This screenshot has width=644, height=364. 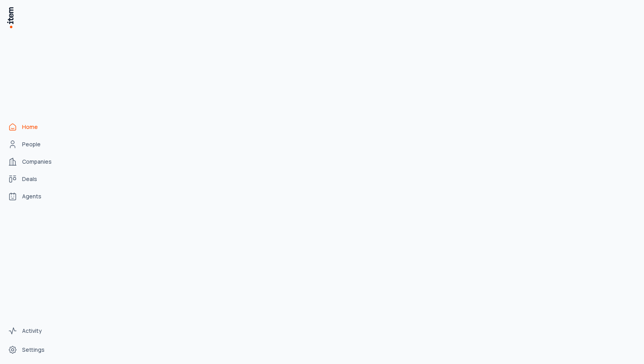 What do you see at coordinates (10, 17) in the screenshot?
I see `img: Item Brain Logo` at bounding box center [10, 17].